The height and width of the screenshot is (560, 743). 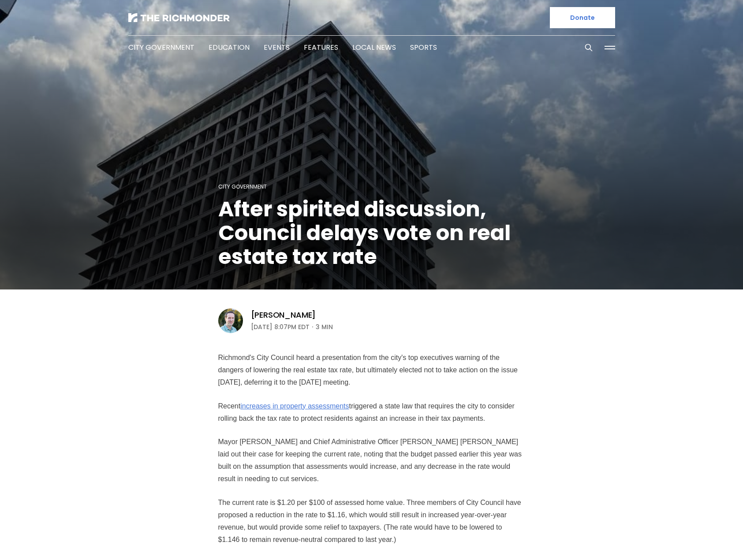 What do you see at coordinates (589, 48) in the screenshot?
I see `button: Search this site` at bounding box center [589, 48].